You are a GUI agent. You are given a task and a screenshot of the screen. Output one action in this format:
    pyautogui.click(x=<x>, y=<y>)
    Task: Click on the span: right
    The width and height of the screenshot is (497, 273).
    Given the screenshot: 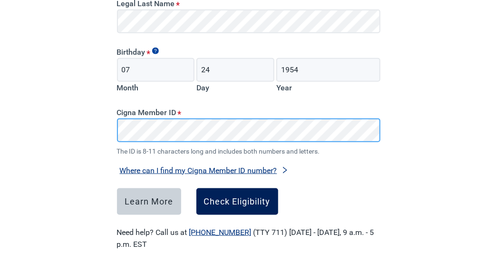 What is the action you would take?
    pyautogui.click(x=285, y=170)
    